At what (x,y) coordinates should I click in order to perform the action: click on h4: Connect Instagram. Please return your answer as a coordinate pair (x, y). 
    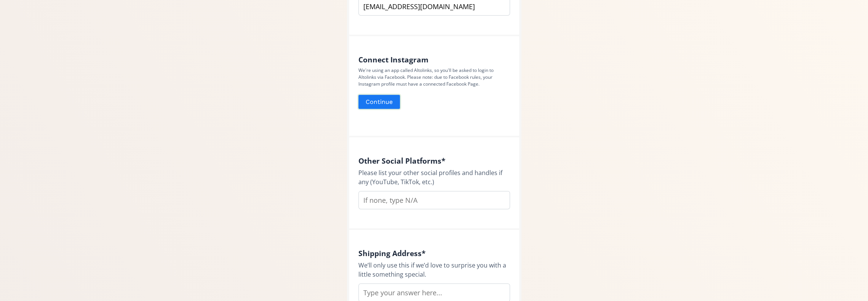
    Looking at the image, I should click on (434, 59).